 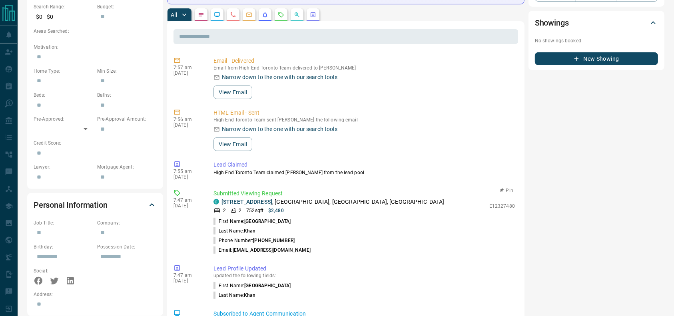 I want to click on svg: Requests, so click(x=281, y=15).